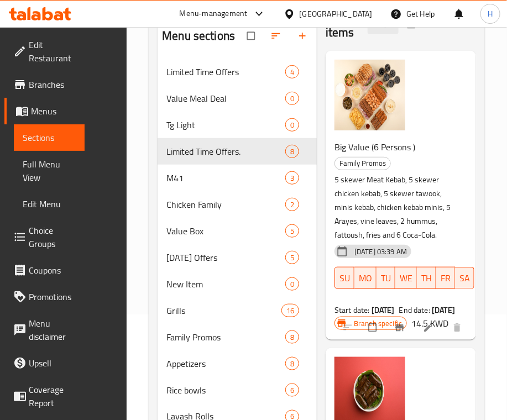 Image resolution: width=507 pixels, height=420 pixels. What do you see at coordinates (225, 98) in the screenshot?
I see `span: Value Meal Deal` at bounding box center [225, 98].